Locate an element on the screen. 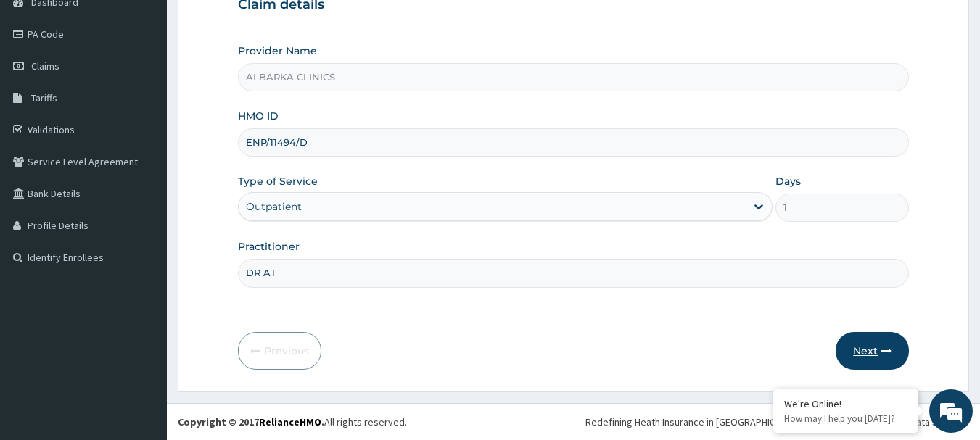 Image resolution: width=980 pixels, height=440 pixels. div: Chat with us now is located at coordinates (159, 90).